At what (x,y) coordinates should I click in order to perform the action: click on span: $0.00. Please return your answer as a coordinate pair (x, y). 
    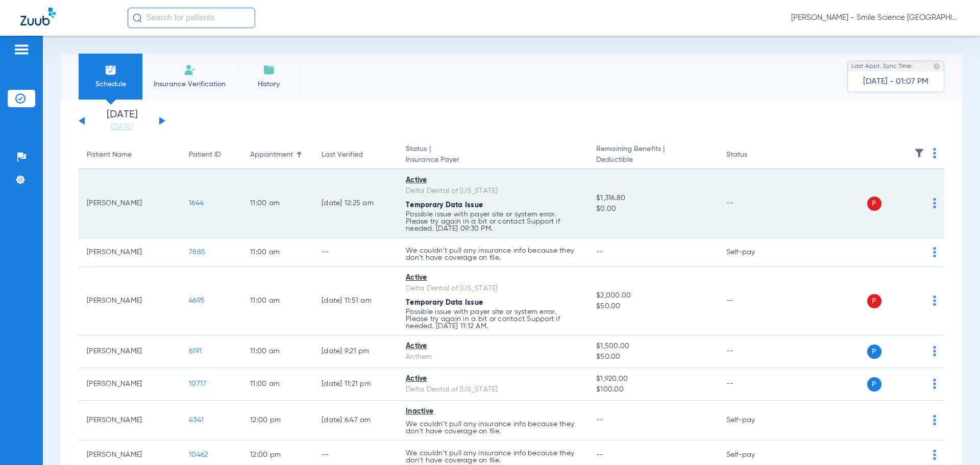
    Looking at the image, I should click on (653, 209).